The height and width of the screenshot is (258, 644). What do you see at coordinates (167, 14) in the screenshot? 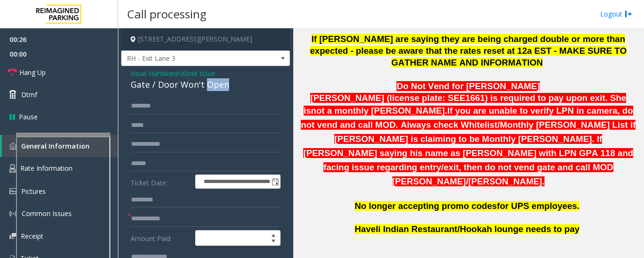
I see `h3: Call processing` at bounding box center [167, 14].